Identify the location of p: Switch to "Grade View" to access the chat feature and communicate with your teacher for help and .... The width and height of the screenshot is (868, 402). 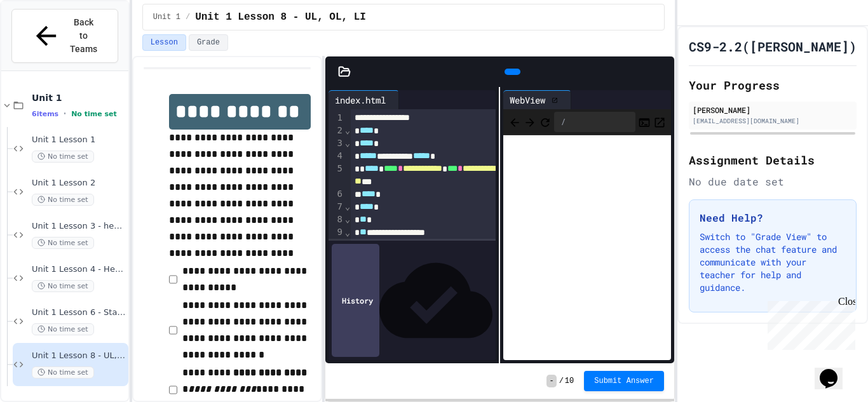
(772, 263).